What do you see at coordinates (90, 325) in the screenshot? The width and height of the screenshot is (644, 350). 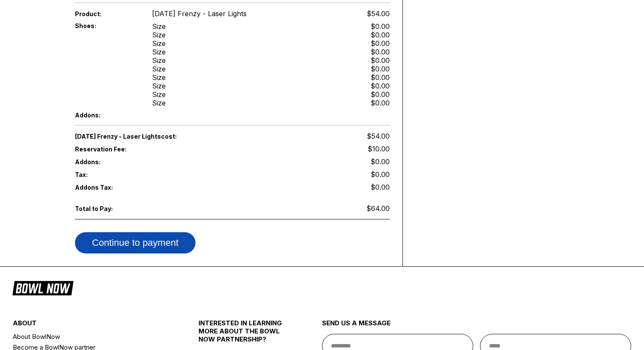 I see `div: about` at bounding box center [90, 325].